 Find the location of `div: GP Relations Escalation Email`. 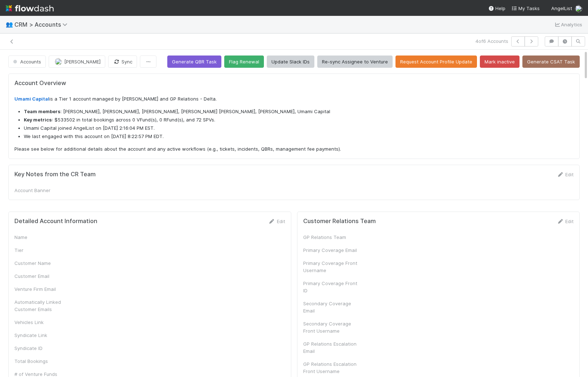

div: GP Relations Escalation Email is located at coordinates (330, 348).